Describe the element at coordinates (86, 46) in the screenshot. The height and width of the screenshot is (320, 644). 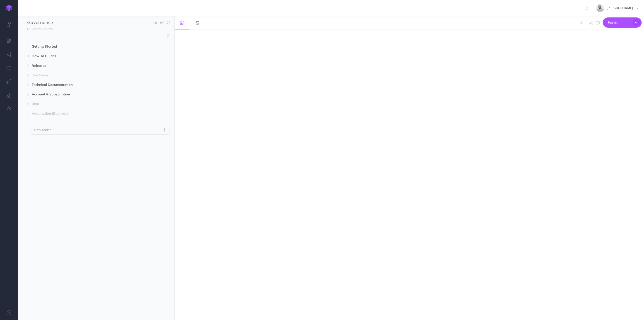
I see `span: Getting Started` at that location.